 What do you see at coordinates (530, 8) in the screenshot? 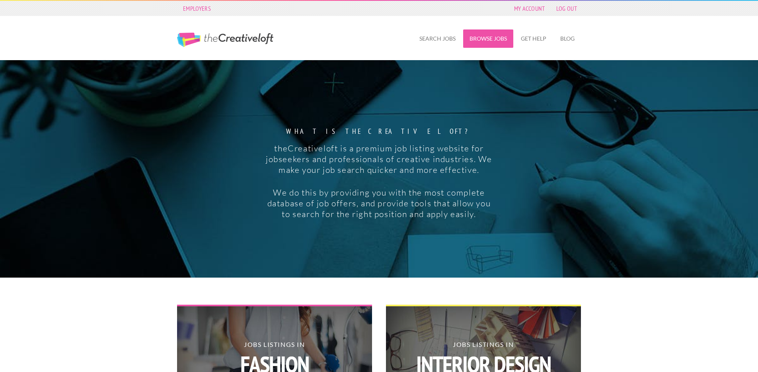
I see `a: My Account` at bounding box center [530, 8].